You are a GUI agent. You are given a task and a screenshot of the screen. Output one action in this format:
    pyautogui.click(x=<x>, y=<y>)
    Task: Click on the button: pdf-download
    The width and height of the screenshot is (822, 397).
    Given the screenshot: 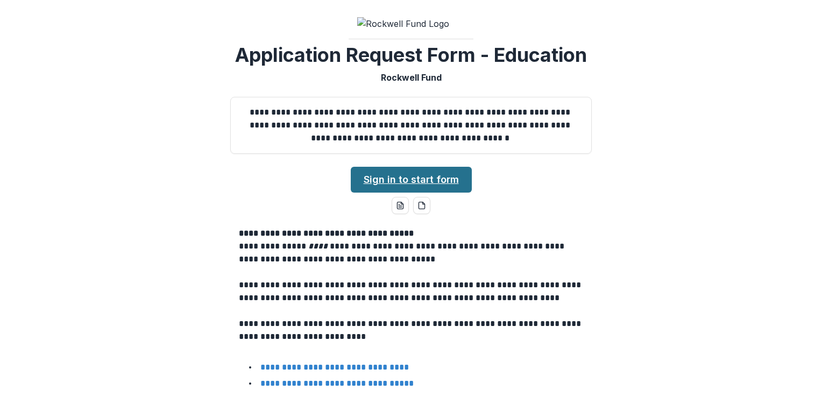 What is the action you would take?
    pyautogui.click(x=422, y=205)
    